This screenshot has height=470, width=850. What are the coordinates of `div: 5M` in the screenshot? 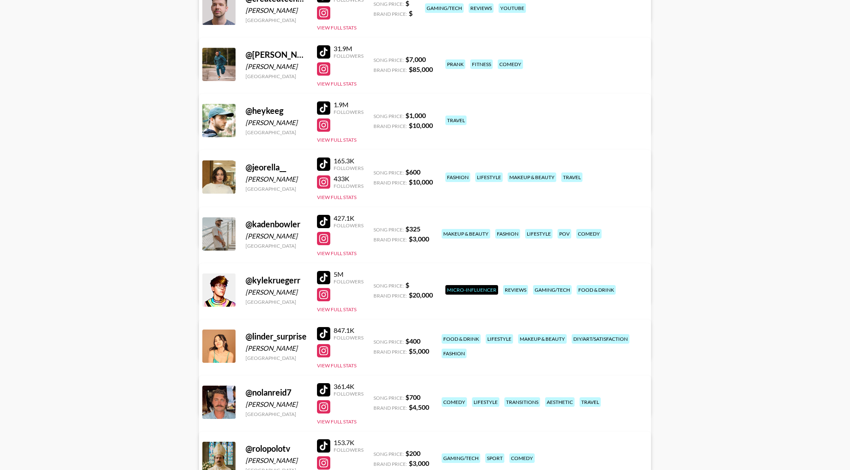 It's located at (348, 274).